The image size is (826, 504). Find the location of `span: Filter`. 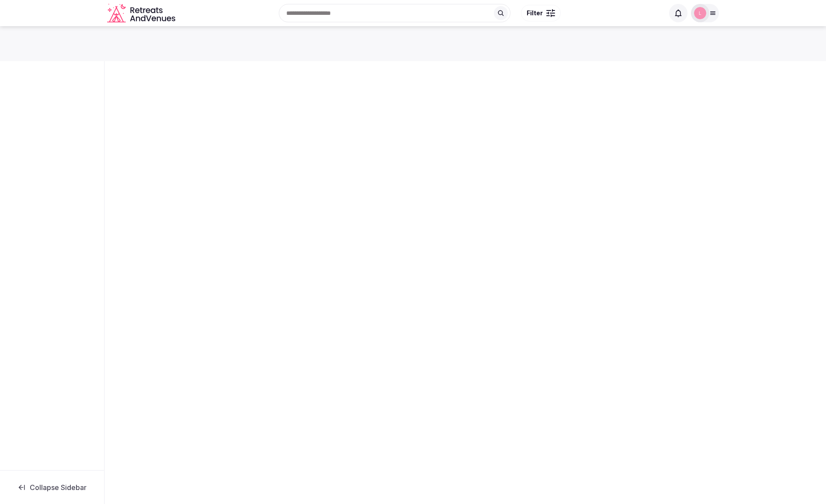

span: Filter is located at coordinates (534, 13).